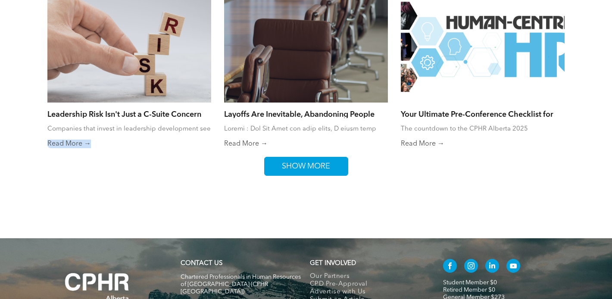 The width and height of the screenshot is (612, 299). What do you see at coordinates (367, 285) in the screenshot?
I see `a: CPD Pre-Approval` at bounding box center [367, 285].